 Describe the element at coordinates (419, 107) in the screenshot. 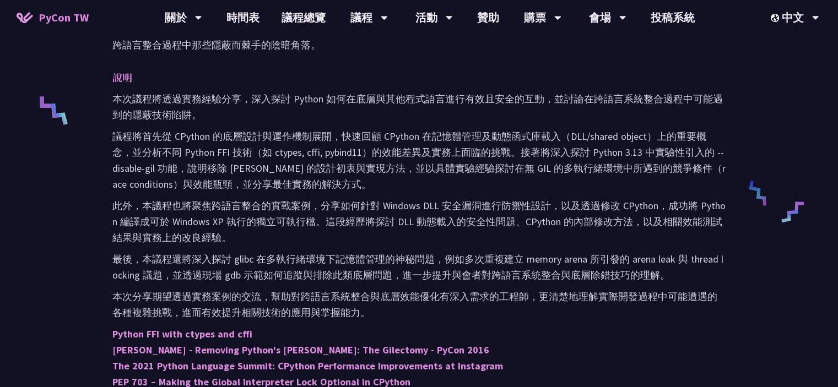

I see `p: 本次議程將透過實務經驗分享，深入探討 Python 如何在底層與其他程式語言進行有效且安全的互動，並討論在跨語言系統整合過程中可能遇到的隱蔽技術陷阱。` at that location.